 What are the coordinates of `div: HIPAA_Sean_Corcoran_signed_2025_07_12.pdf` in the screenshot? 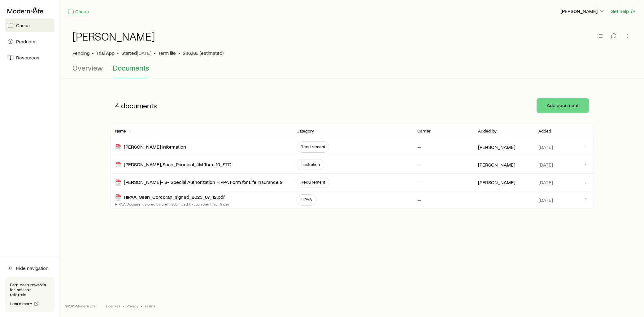 It's located at (170, 197).